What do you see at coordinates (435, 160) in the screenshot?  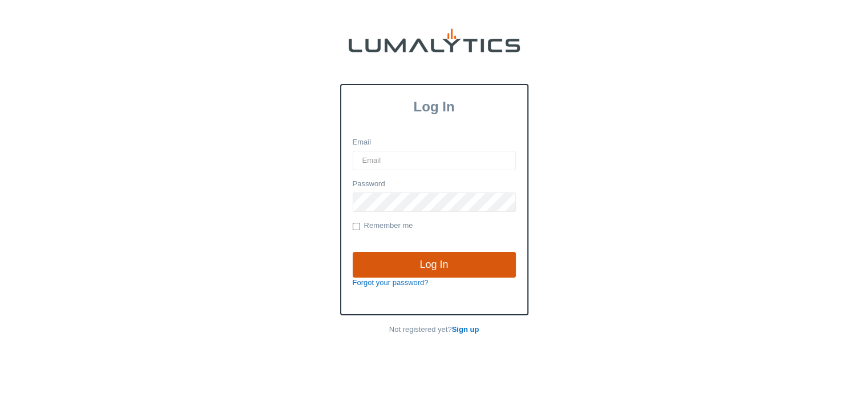 I see `input: Email` at bounding box center [435, 160].